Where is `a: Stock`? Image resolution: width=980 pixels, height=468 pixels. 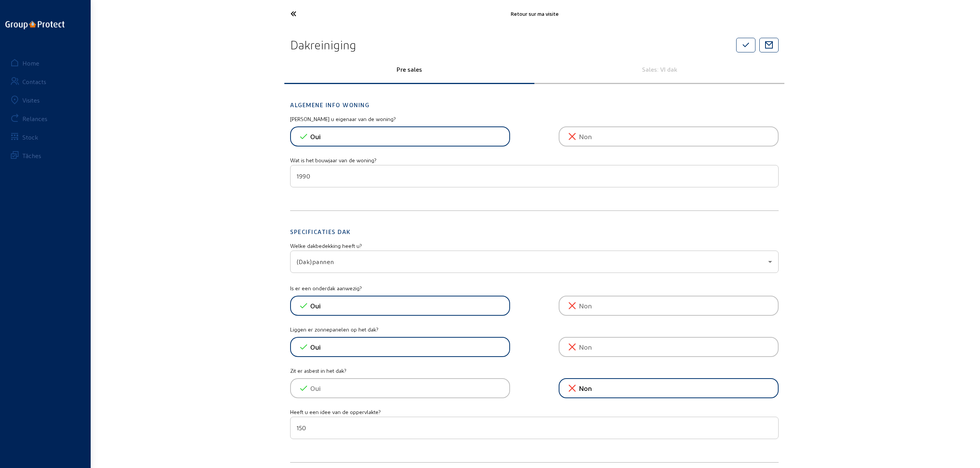
a: Stock is located at coordinates (45, 136).